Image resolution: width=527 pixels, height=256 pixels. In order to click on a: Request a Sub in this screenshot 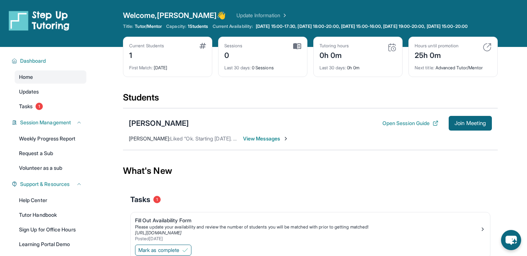, I will do `click(51, 153)`.